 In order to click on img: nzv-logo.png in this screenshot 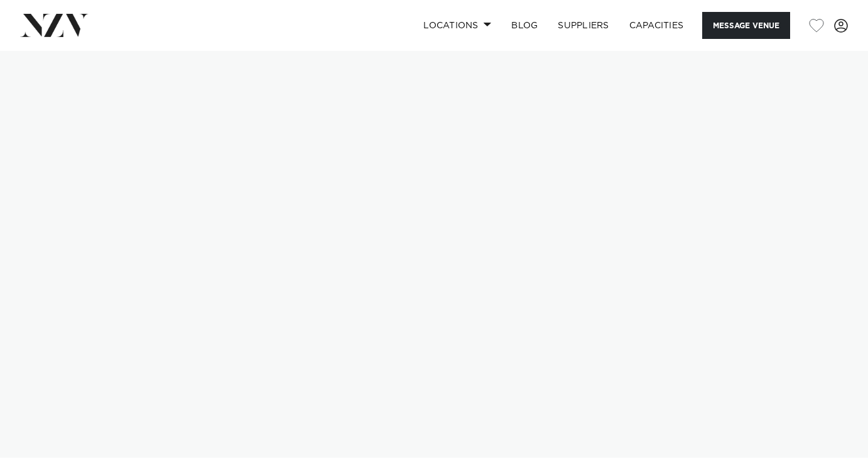, I will do `click(54, 25)`.